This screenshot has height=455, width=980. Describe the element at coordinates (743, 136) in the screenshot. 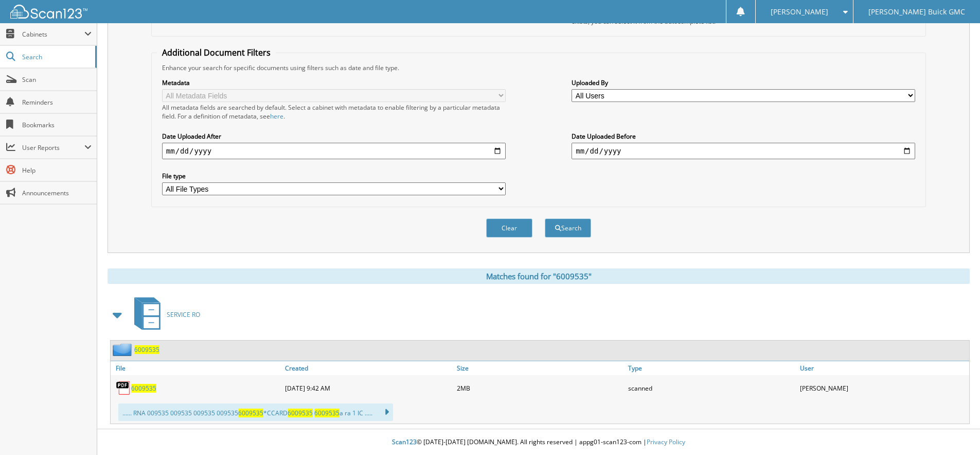

I see `label: Date Uploaded Before` at that location.